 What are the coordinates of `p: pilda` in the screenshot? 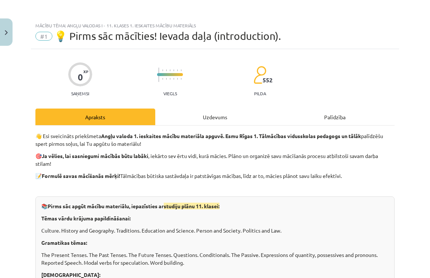 It's located at (260, 93).